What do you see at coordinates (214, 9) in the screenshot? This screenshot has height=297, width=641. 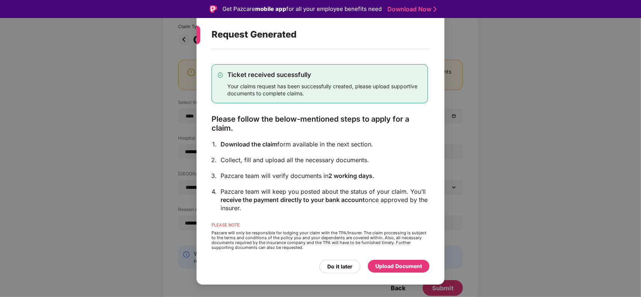 I see `img: Logo` at bounding box center [214, 9].